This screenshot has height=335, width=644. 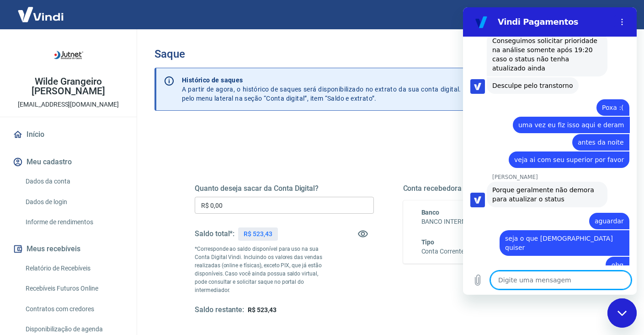 I want to click on p: *Corresponde ao saldo disponível para uso na sua Conta Digital Vindi. Incluindo os valores das ve..., so click(x=262, y=270).